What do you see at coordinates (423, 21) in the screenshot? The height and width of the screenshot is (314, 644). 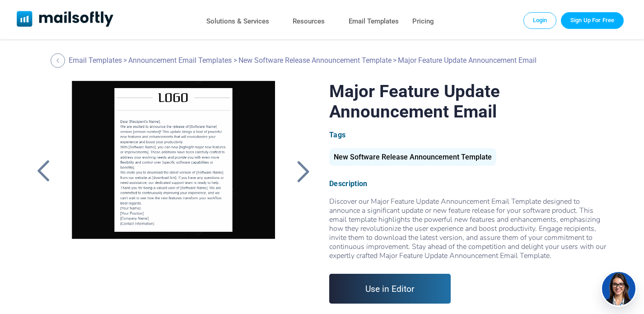 I see `a: Pricing` at bounding box center [423, 21].